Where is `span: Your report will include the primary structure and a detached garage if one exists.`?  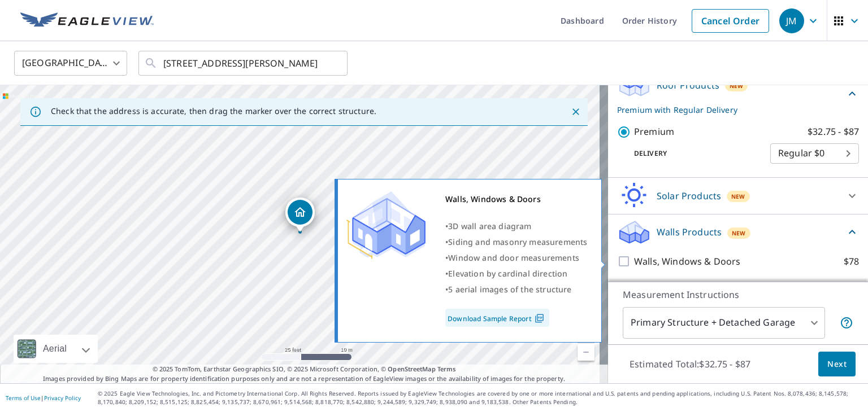 span: Your report will include the primary structure and a detached garage if one exists. is located at coordinates (847, 323).